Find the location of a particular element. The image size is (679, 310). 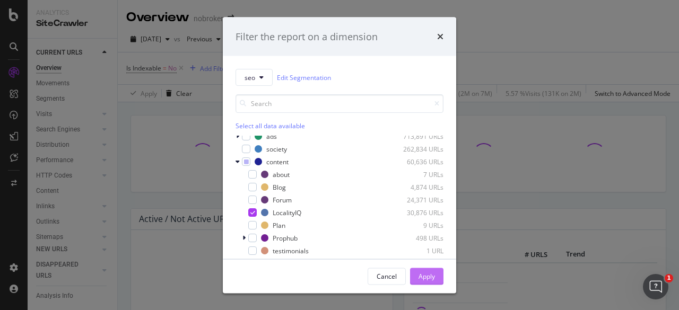

div: 498 URLs is located at coordinates (417, 238).